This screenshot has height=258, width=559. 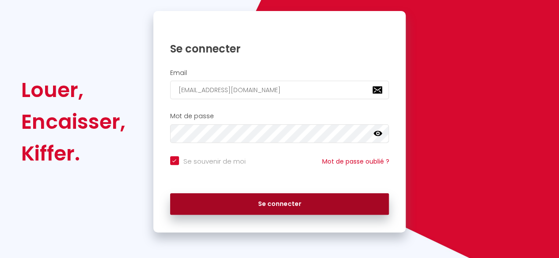 I want to click on a: Mot de passe oublié ?, so click(x=355, y=162).